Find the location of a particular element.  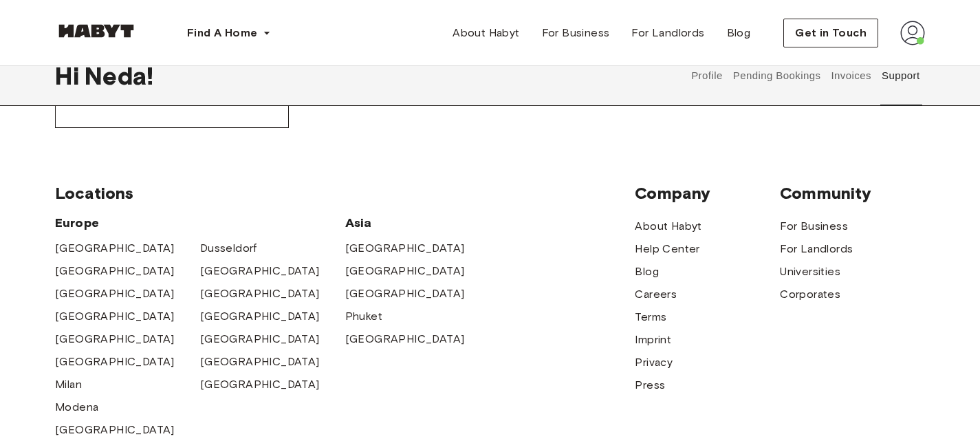

span: Dusseldorf is located at coordinates (228, 248).